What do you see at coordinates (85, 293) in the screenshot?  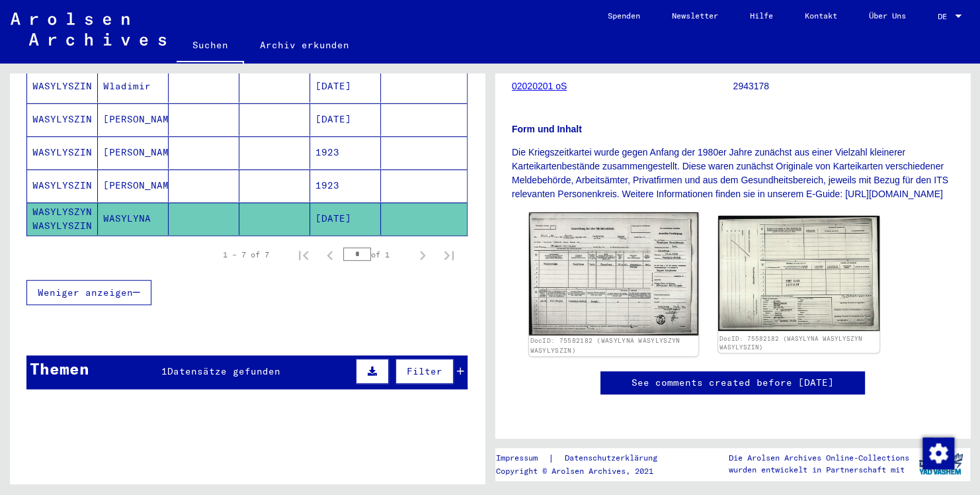 I see `span: Weniger anzeigen` at bounding box center [85, 293].